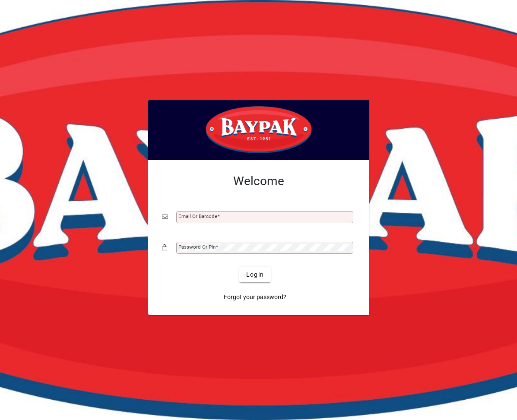 The height and width of the screenshot is (420, 517). I want to click on a: Forgot your password?, so click(255, 298).